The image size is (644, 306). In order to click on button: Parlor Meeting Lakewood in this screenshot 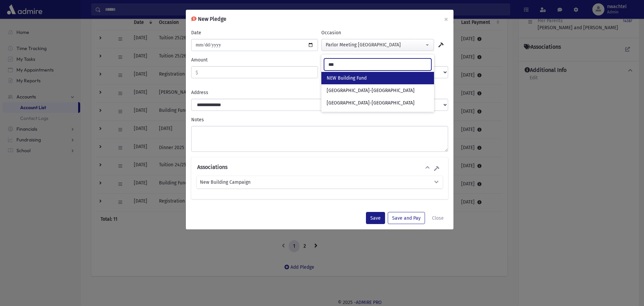, I will do `click(377, 45)`.